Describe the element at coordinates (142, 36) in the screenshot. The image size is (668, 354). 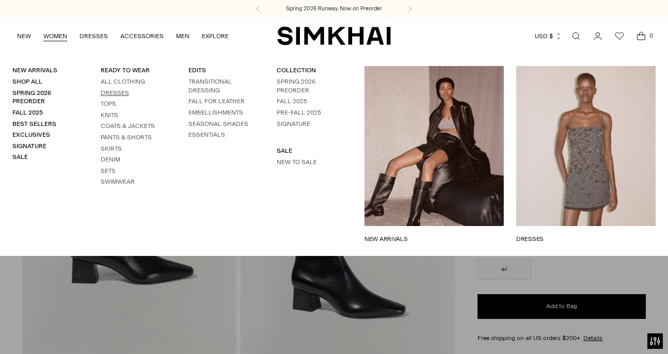
I see `a: ACCESSORIES` at that location.